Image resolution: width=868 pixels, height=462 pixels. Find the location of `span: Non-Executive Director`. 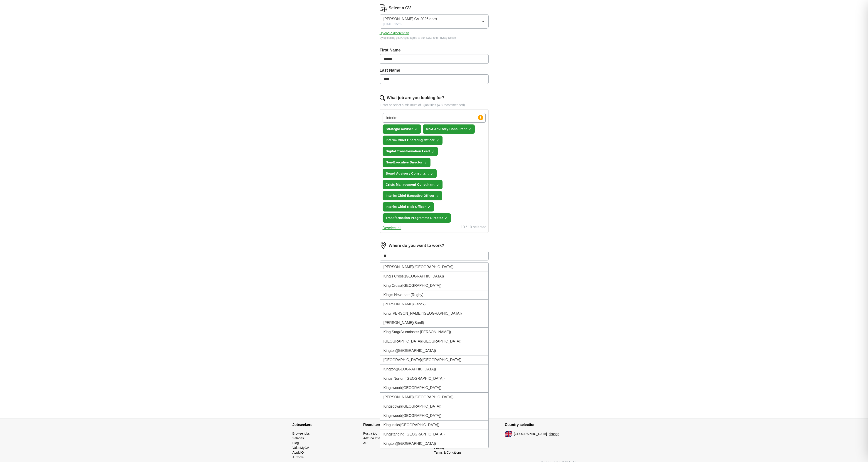

span: Non-Executive Director is located at coordinates (404, 162).